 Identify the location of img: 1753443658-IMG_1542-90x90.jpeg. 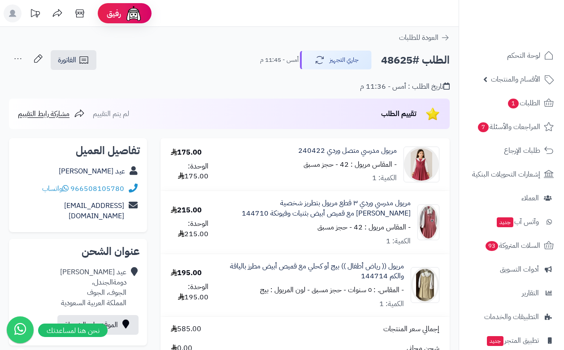
(428, 222).